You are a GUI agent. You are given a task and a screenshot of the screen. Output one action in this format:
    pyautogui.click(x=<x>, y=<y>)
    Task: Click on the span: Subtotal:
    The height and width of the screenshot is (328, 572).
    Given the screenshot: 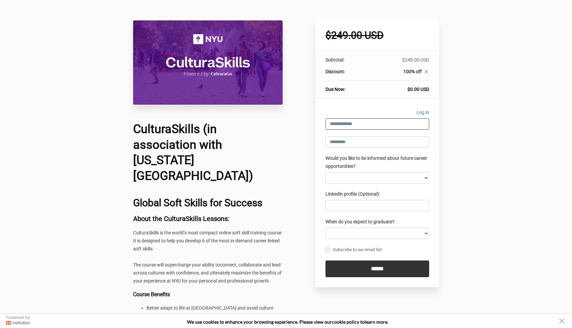 What is the action you would take?
    pyautogui.click(x=335, y=60)
    